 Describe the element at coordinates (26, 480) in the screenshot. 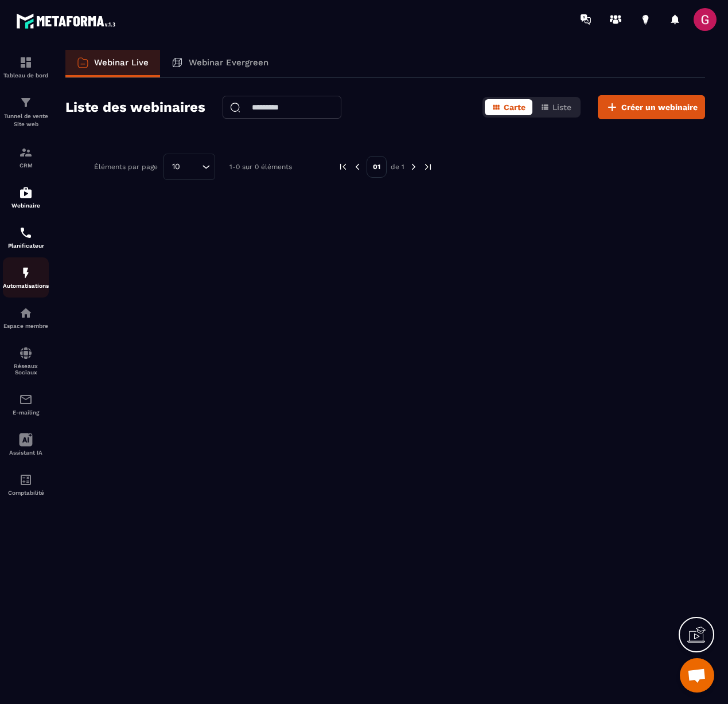

I see `img: accountant` at that location.